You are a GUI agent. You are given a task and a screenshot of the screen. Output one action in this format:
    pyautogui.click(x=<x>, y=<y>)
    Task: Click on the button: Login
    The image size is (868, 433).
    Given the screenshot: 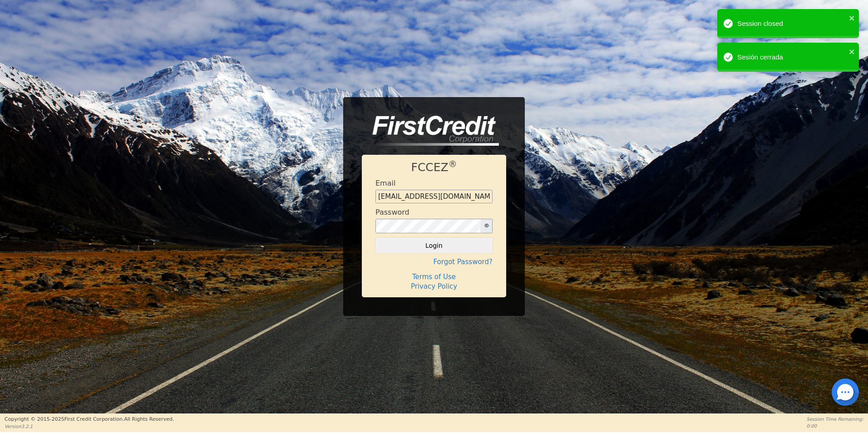 What is the action you would take?
    pyautogui.click(x=434, y=246)
    